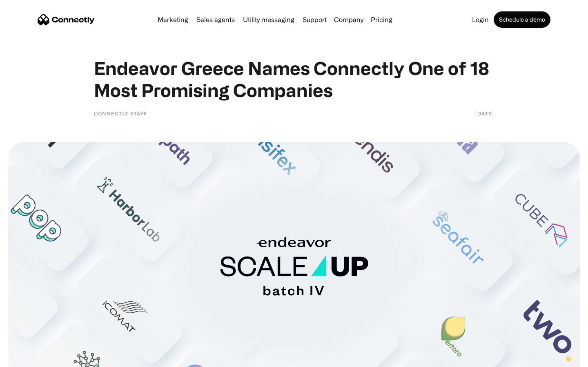 The image size is (588, 367). I want to click on h1: Endeavor Greece Names Connectly One of 18 Most Promising Companies, so click(294, 79).